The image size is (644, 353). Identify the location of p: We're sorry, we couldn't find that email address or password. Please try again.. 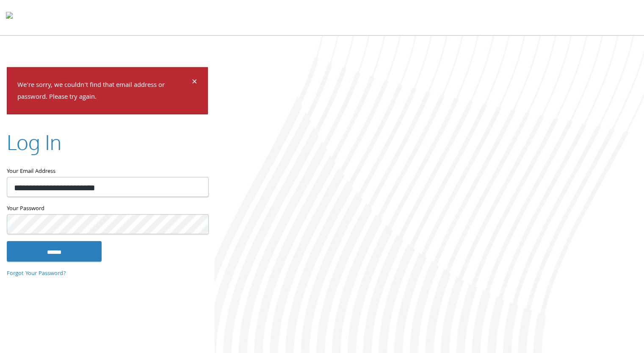
(104, 92).